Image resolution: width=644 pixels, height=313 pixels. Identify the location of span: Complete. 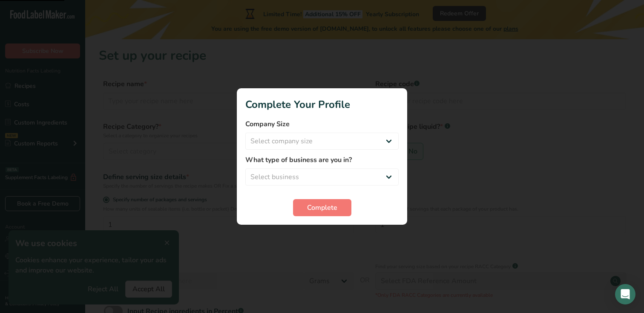
(322, 207).